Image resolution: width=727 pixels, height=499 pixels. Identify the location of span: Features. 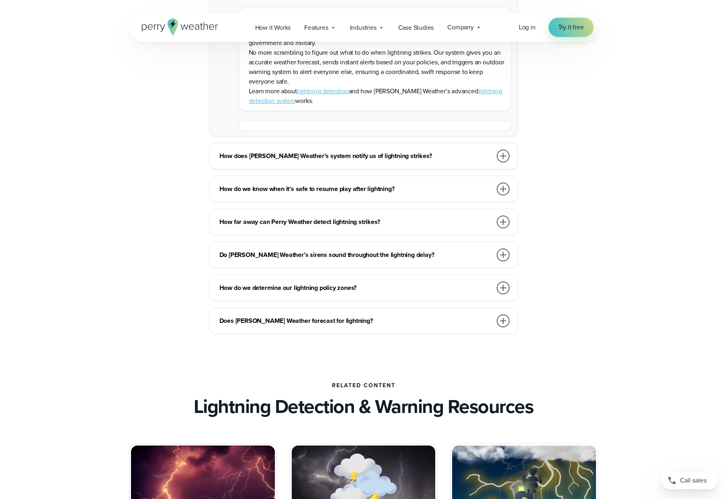
(316, 28).